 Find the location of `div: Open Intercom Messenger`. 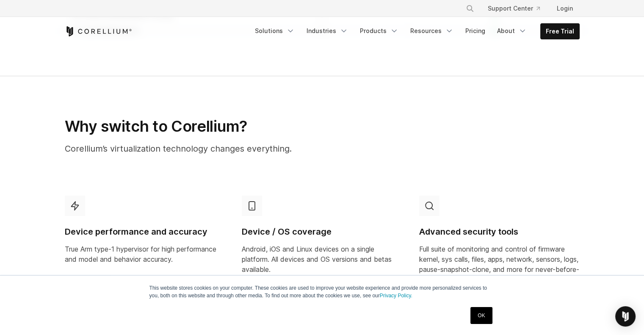

div: Open Intercom Messenger is located at coordinates (625, 316).